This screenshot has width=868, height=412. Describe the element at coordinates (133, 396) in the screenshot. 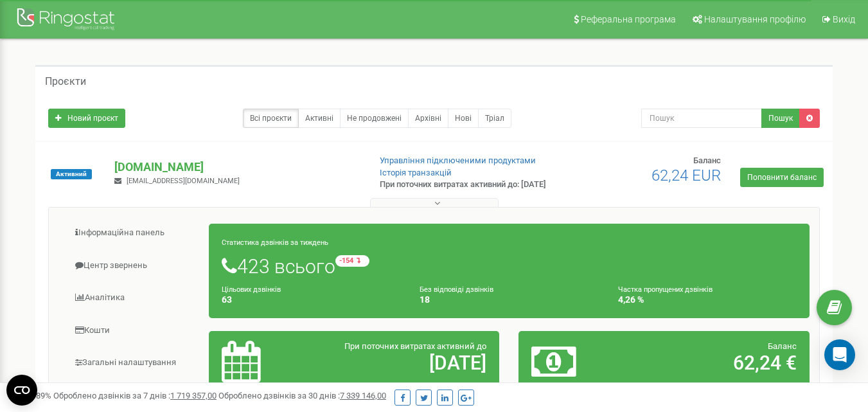

I see `a: Віртуальна АТС` at that location.